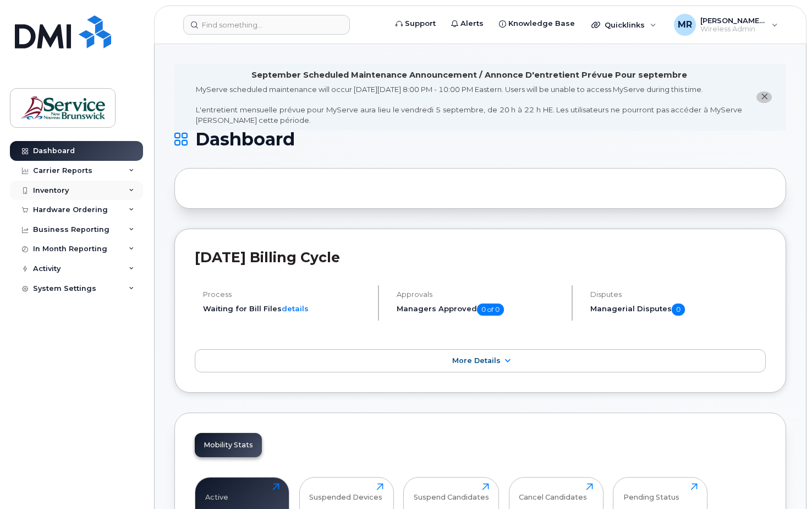 Image resolution: width=812 pixels, height=509 pixels. What do you see at coordinates (345, 492) in the screenshot?
I see `div: Suspended Devices` at bounding box center [345, 492].